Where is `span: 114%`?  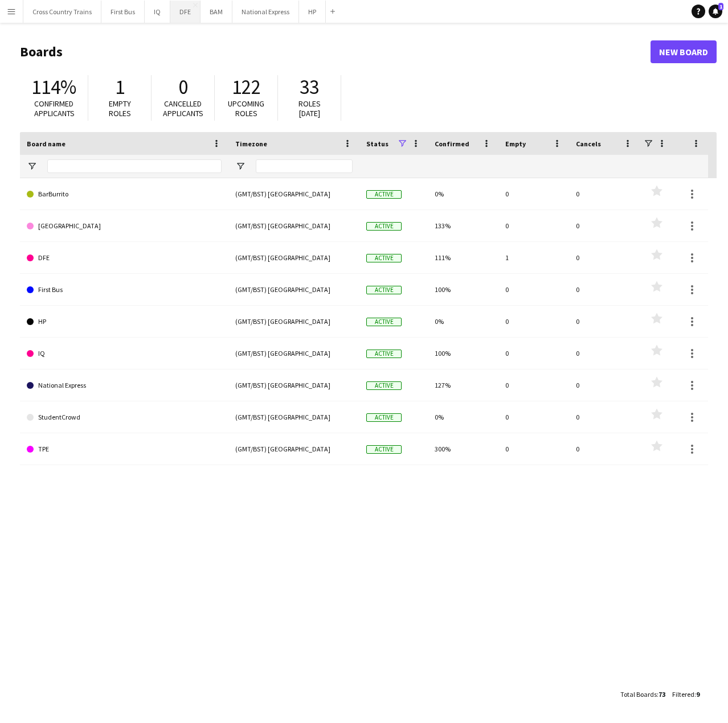 span: 114% is located at coordinates (53, 87).